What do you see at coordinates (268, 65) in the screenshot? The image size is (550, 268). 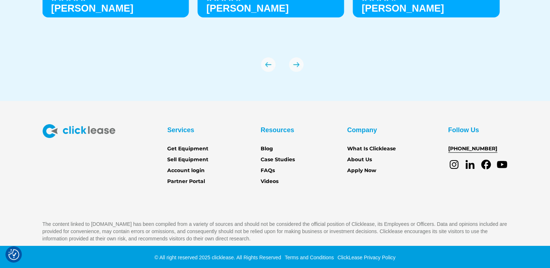 I see `div: previous slide` at bounding box center [268, 65].